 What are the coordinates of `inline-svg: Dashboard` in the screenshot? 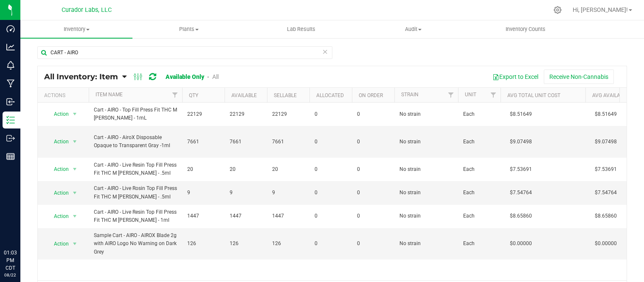 It's located at (11, 29).